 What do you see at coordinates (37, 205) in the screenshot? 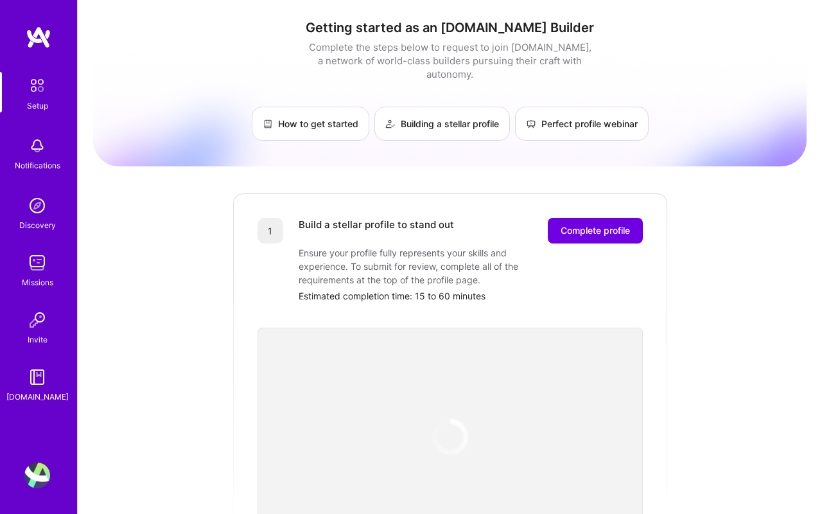
I see `img: discovery` at bounding box center [37, 205].